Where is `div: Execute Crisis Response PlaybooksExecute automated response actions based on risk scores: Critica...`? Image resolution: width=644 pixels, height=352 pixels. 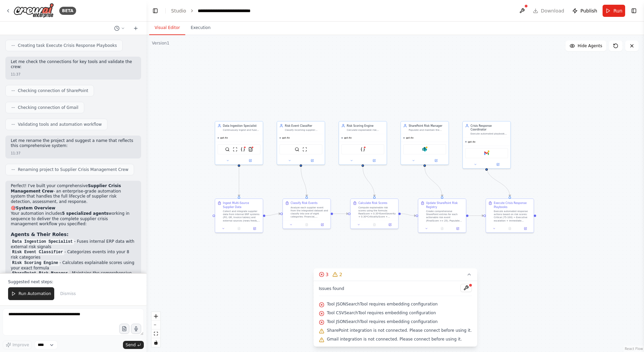 div: Execute Crisis Response PlaybooksExecute automated response actions based on risk scores: Critica... is located at coordinates (510, 216).